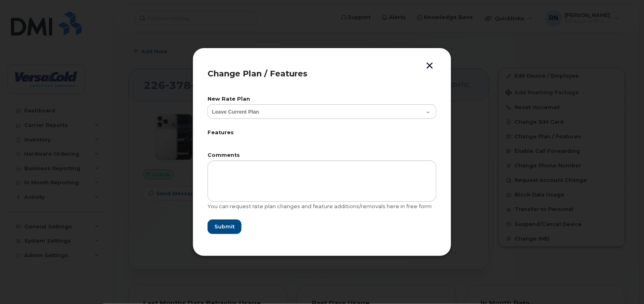 The width and height of the screenshot is (644, 304). Describe the element at coordinates (322, 207) in the screenshot. I see `div: You can request rate plan changes and feature additions/removals here in free form` at that location.